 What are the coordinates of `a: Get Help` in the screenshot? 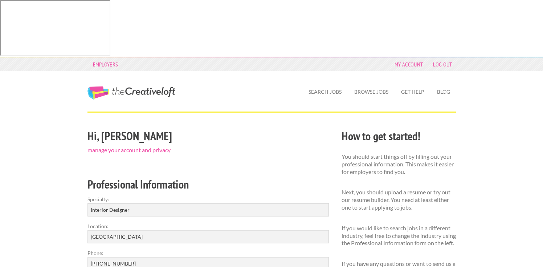 It's located at (413, 92).